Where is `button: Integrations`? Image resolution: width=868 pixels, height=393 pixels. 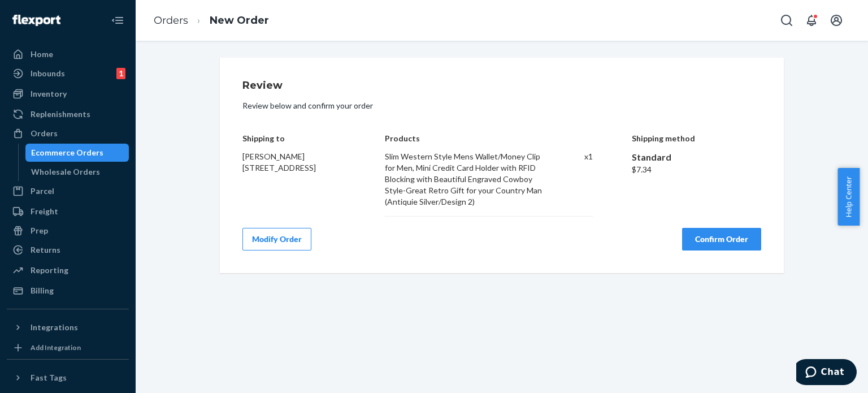
button: Integrations is located at coordinates (68, 328).